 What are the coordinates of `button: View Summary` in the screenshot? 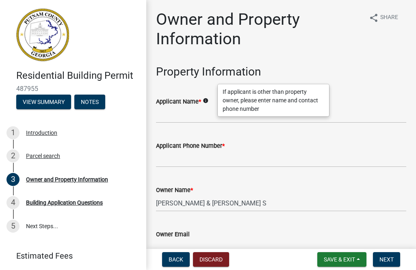 It's located at (43, 102).